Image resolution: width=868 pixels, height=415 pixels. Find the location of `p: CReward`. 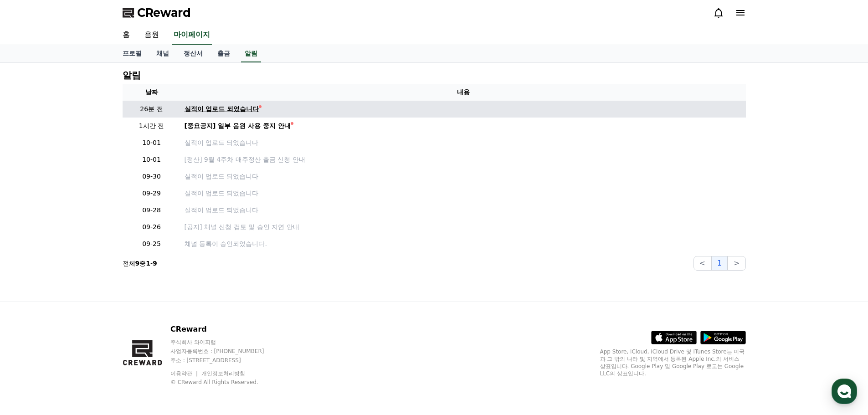

p: CReward is located at coordinates (226, 329).